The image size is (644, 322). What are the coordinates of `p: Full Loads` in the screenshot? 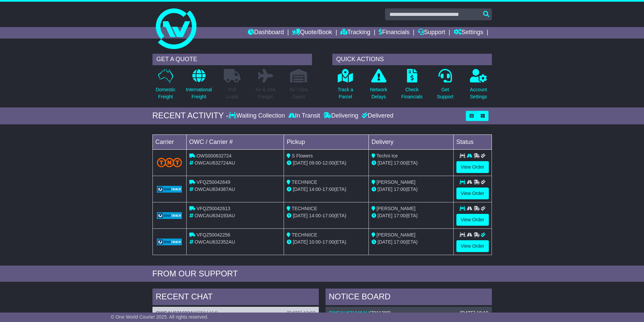 It's located at (232, 93).